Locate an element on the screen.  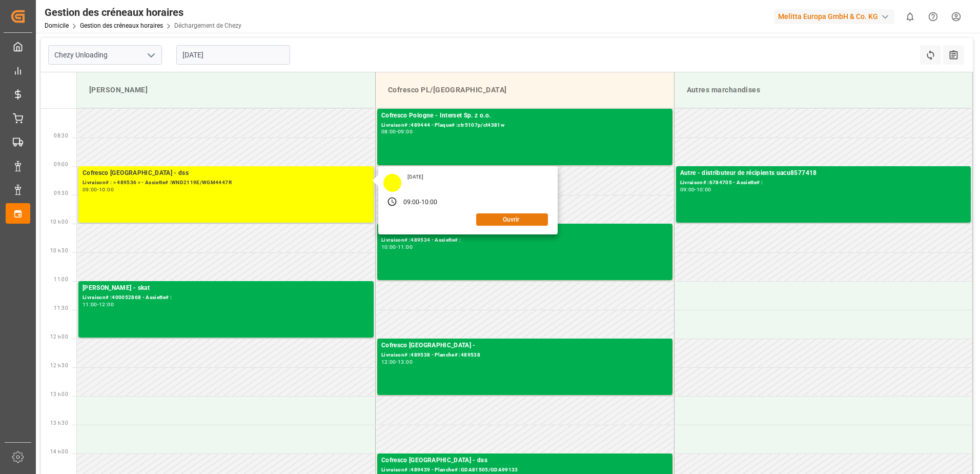
div: Cofresco Pologne - Interset Sp. z o.o. is located at coordinates (525, 116).